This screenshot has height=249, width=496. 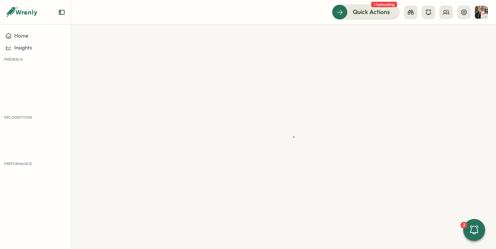 I want to click on button: Hannah Saunders, so click(x=481, y=12).